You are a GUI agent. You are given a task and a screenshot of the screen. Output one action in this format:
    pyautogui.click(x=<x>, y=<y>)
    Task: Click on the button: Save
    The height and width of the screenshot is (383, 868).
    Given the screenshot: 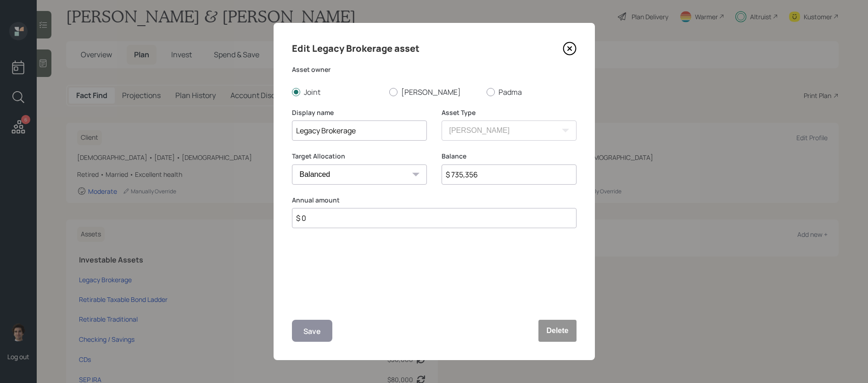 What is the action you would take?
    pyautogui.click(x=312, y=331)
    